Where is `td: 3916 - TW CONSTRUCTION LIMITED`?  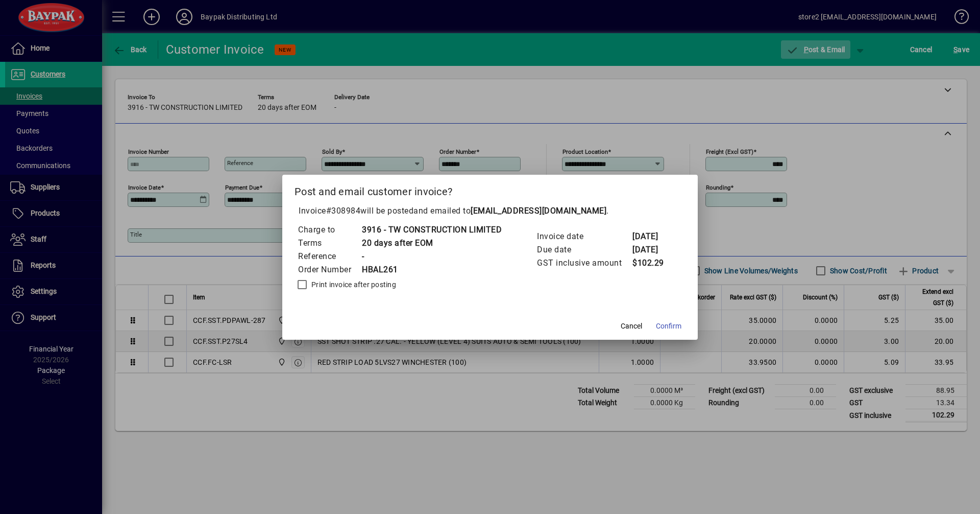
td: 3916 - TW CONSTRUCTION LIMITED is located at coordinates (432, 230).